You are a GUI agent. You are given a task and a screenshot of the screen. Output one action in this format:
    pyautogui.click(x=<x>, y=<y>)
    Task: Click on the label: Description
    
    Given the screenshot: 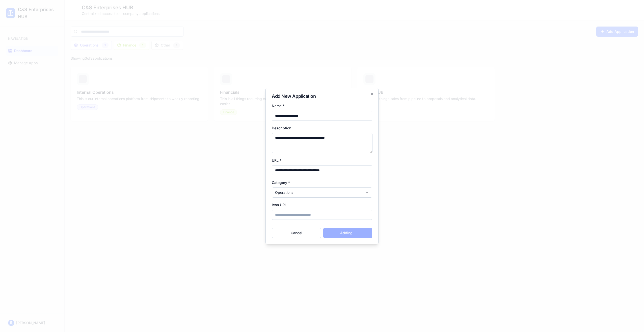 What is the action you would take?
    pyautogui.click(x=281, y=128)
    